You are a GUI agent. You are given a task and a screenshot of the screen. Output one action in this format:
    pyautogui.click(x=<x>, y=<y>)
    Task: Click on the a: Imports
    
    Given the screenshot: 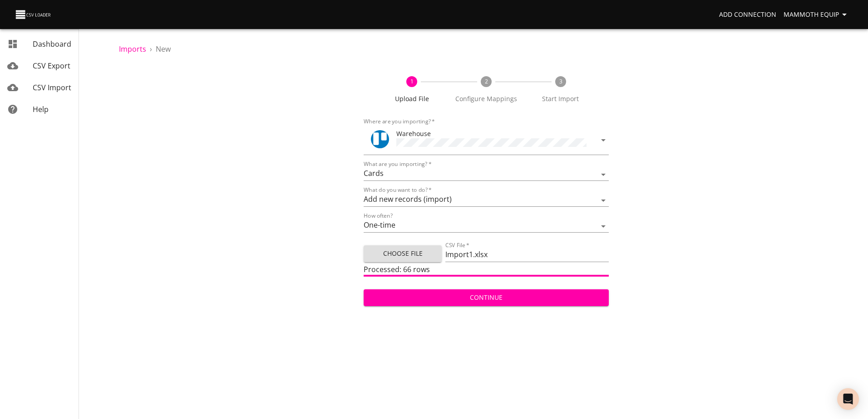 What is the action you would take?
    pyautogui.click(x=133, y=49)
    